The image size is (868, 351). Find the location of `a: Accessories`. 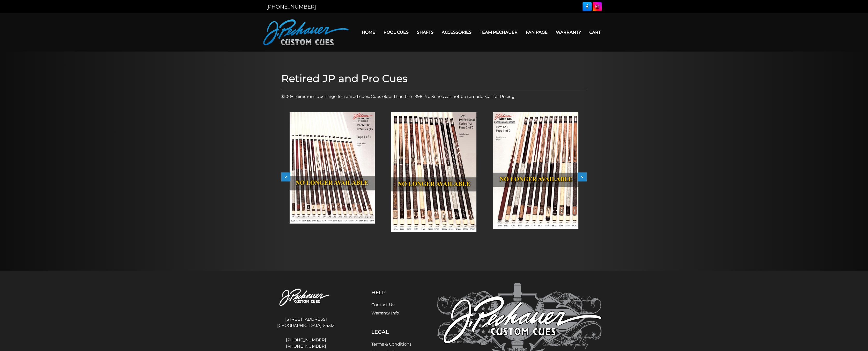

a: Accessories is located at coordinates (457, 32).